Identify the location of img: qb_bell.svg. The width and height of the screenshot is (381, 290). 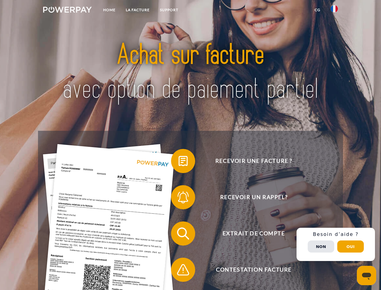
(183, 197).